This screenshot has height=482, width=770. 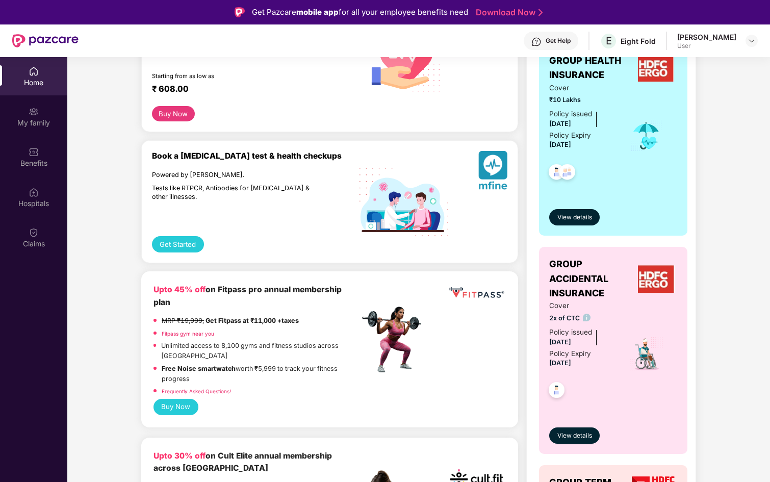 What do you see at coordinates (582, 318) in the screenshot?
I see `span: 2x of CTC` at bounding box center [582, 318].